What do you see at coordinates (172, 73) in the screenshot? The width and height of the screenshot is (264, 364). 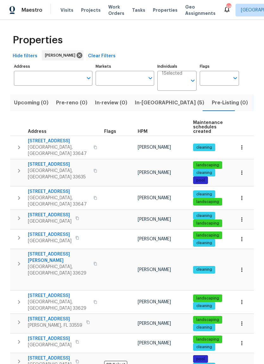 I see `span: 1 Selected` at bounding box center [172, 73].